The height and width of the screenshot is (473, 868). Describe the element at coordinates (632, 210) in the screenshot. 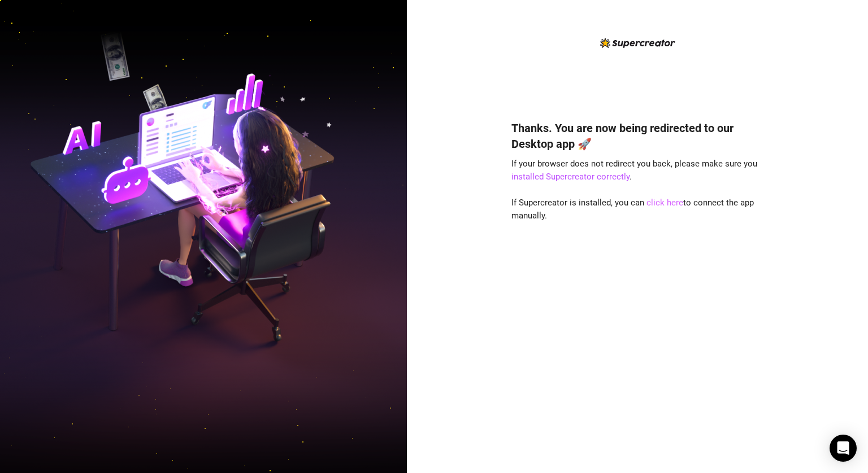

I see `span: If Supercreator is installed, you can to connect the app manually.` at that location.